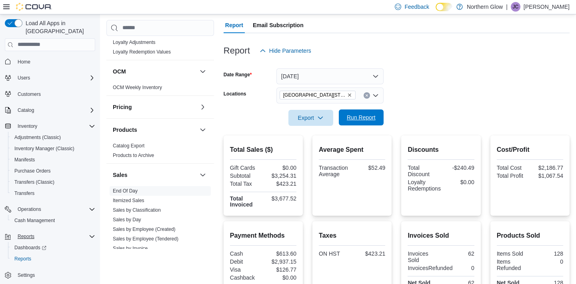  I want to click on div: Cash, so click(245, 254).